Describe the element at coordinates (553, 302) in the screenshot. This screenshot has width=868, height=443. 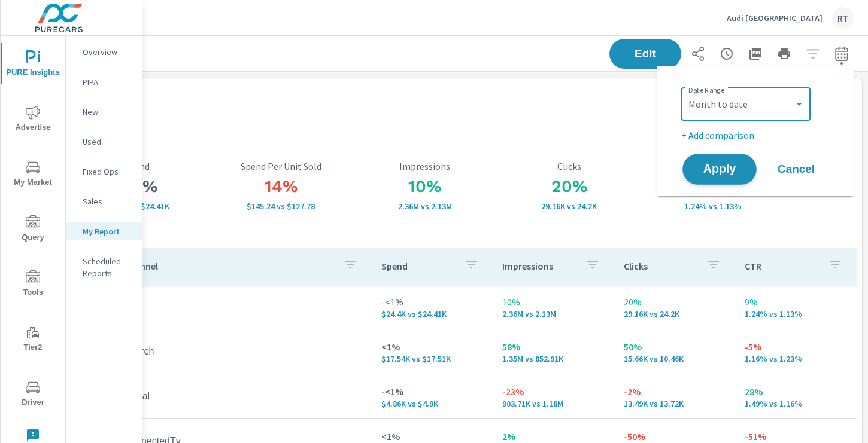
I see `p: 10%` at that location.